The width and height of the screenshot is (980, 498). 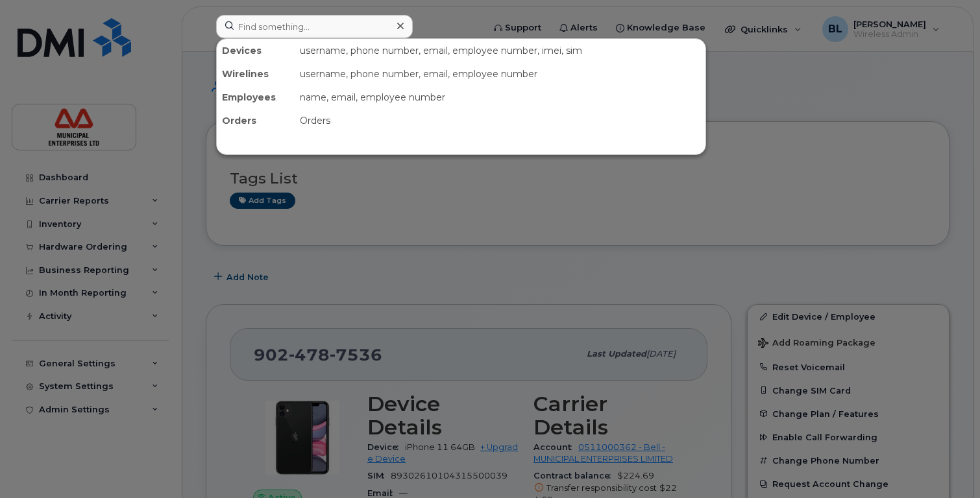 I want to click on div: Devices, so click(x=256, y=51).